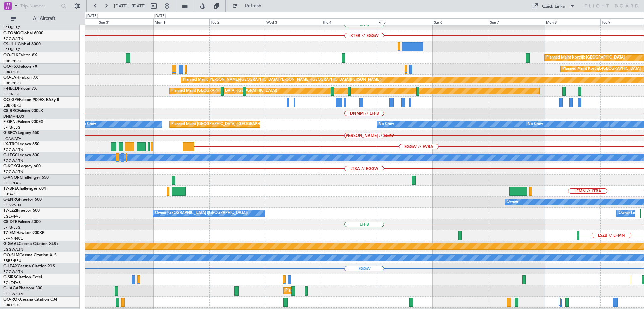 Image resolution: width=644 pixels, height=309 pixels. I want to click on span: G-ENRG, so click(11, 199).